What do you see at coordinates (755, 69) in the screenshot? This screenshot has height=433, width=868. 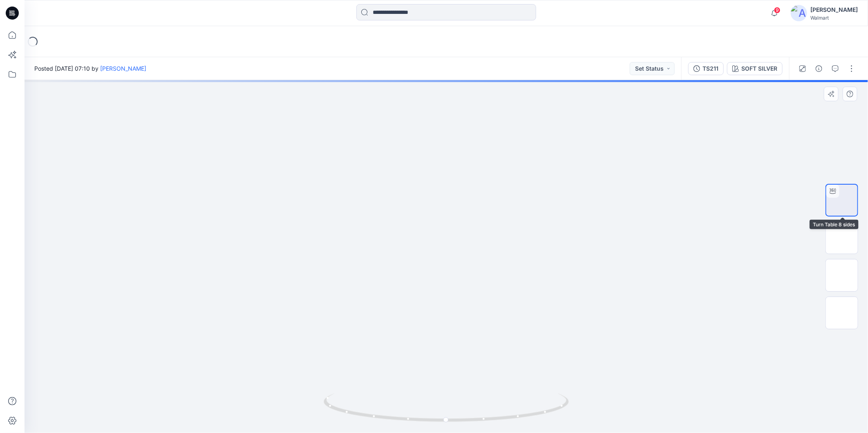 I see `button: SOFT SILVER` at bounding box center [755, 69].